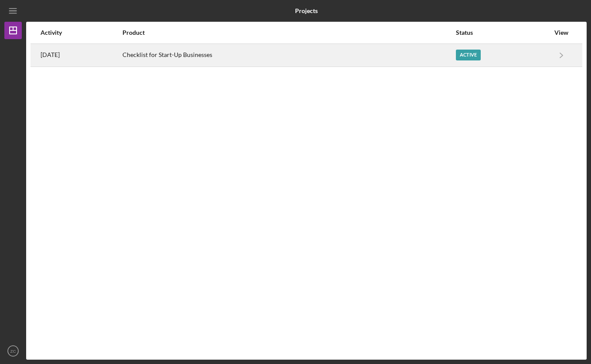  Describe the element at coordinates (468, 54) in the screenshot. I see `div: Active` at that location.